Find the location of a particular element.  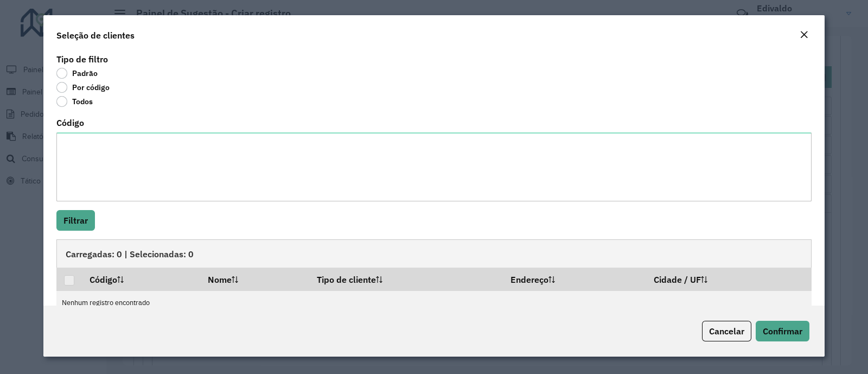

button: Confirmar is located at coordinates (783, 331).